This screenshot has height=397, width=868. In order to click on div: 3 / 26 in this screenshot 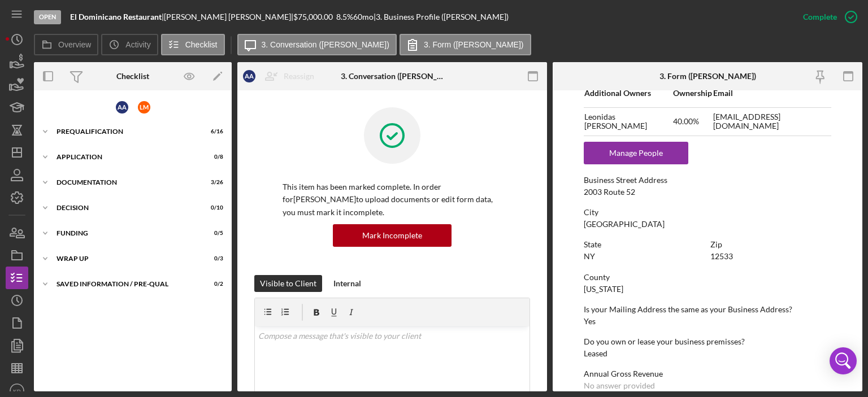, I will do `click(213, 183)`.